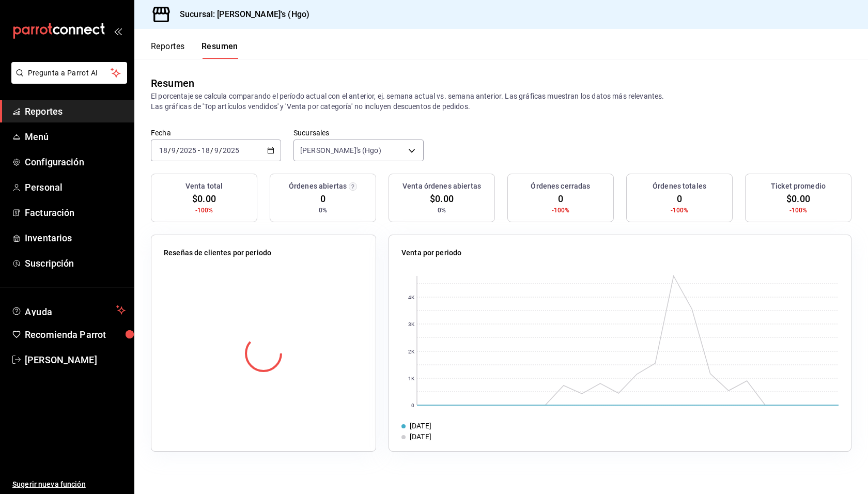 The height and width of the screenshot is (494, 868). What do you see at coordinates (75, 335) in the screenshot?
I see `span: Recomienda Parrot` at bounding box center [75, 335].